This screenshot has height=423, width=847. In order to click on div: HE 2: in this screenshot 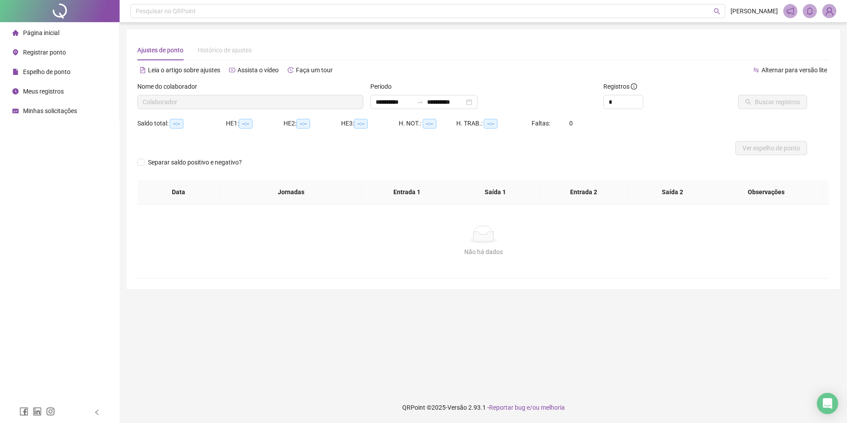, I will do `click(312, 123)`.